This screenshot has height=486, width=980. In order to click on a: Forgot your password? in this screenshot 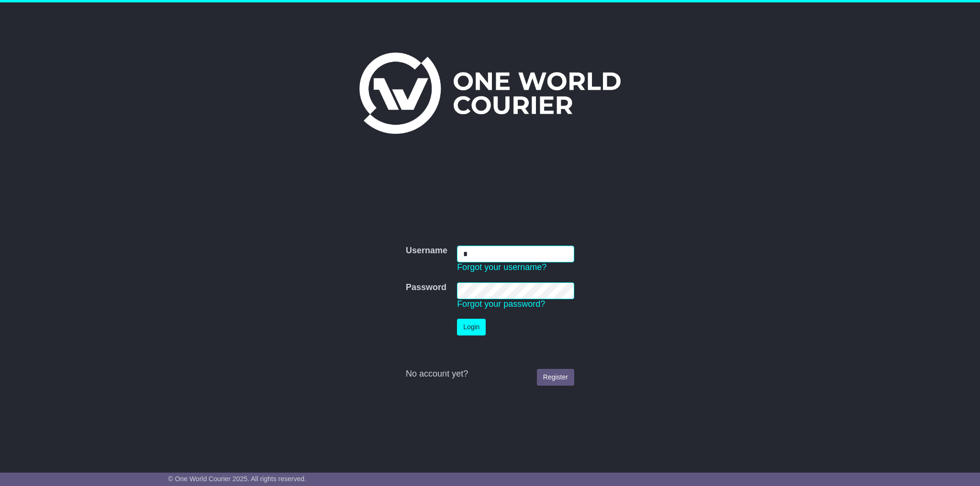, I will do `click(501, 304)`.